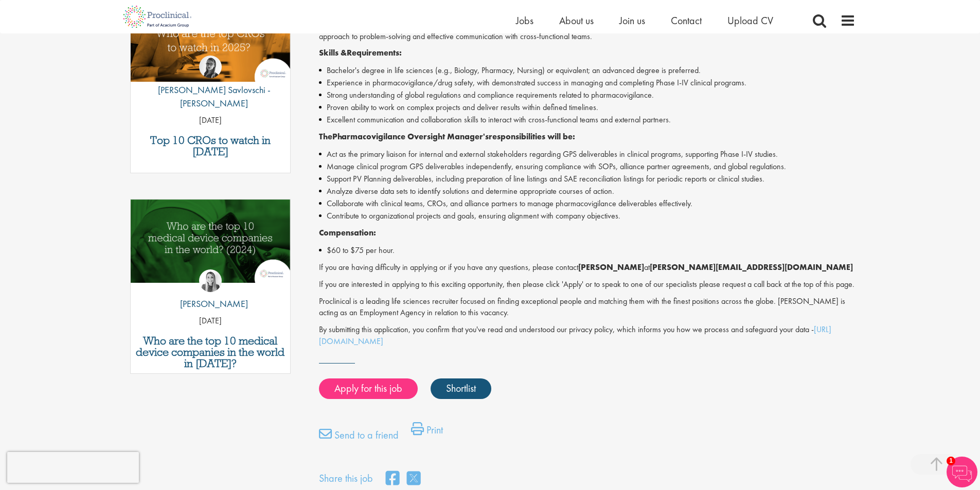 The height and width of the screenshot is (490, 980). I want to click on span: Jobs, so click(525, 21).